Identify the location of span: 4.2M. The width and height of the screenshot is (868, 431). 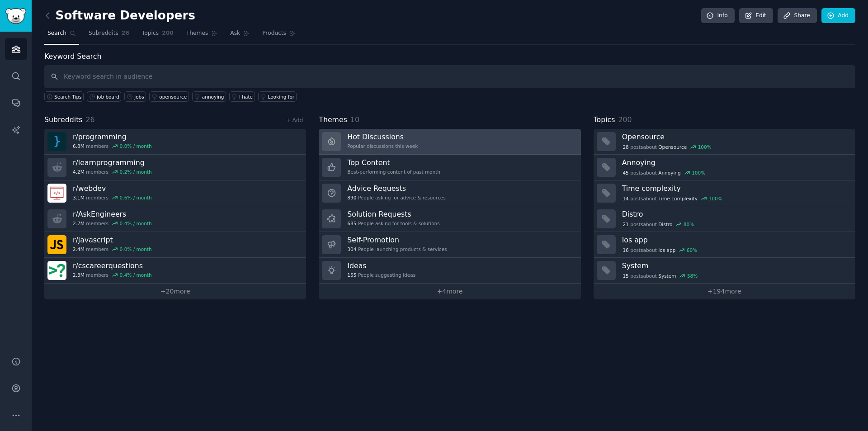
(79, 172).